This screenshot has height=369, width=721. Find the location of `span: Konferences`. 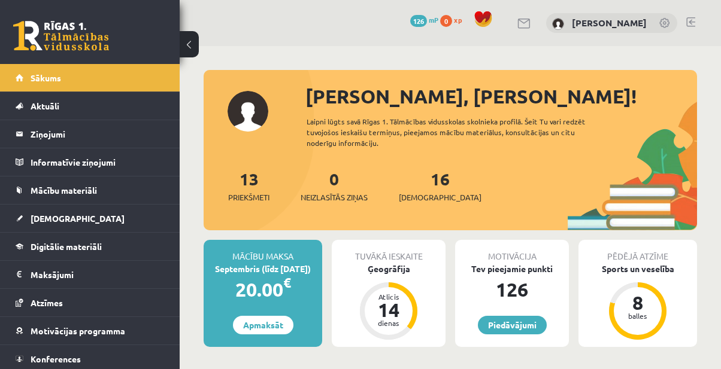

span: Konferences is located at coordinates (56, 359).